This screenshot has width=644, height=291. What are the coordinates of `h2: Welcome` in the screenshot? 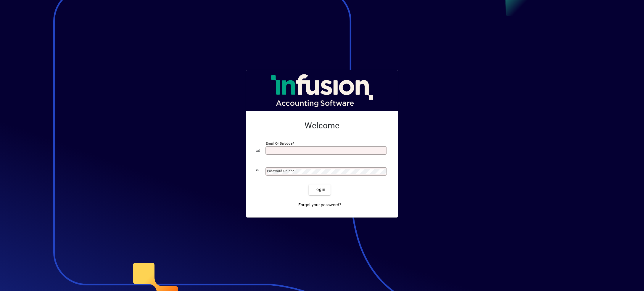 It's located at (322, 126).